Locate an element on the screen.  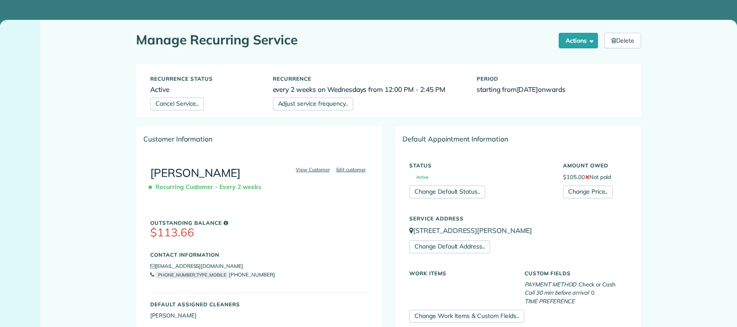
a: Adjust service frequency.. is located at coordinates (313, 104).